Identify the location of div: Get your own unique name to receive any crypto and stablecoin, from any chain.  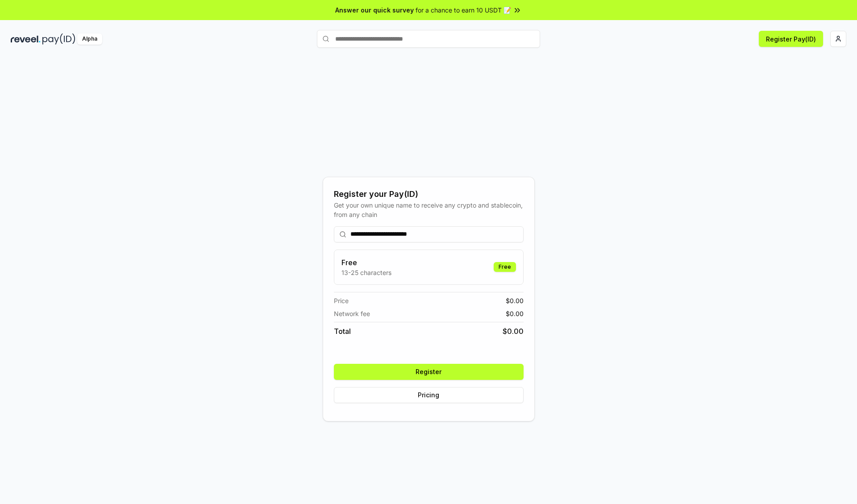
(428, 210).